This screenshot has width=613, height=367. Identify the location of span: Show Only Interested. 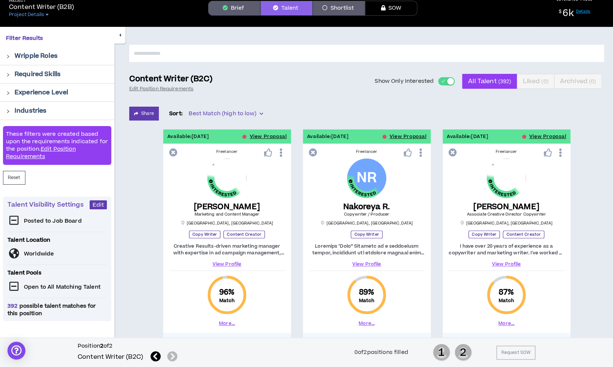
(404, 81).